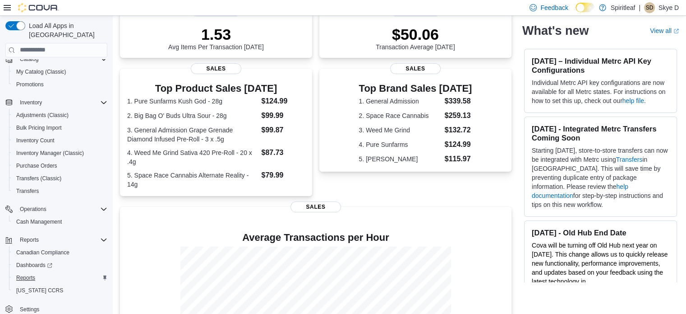  Describe the element at coordinates (35, 140) in the screenshot. I see `a: Inventory Count` at that location.